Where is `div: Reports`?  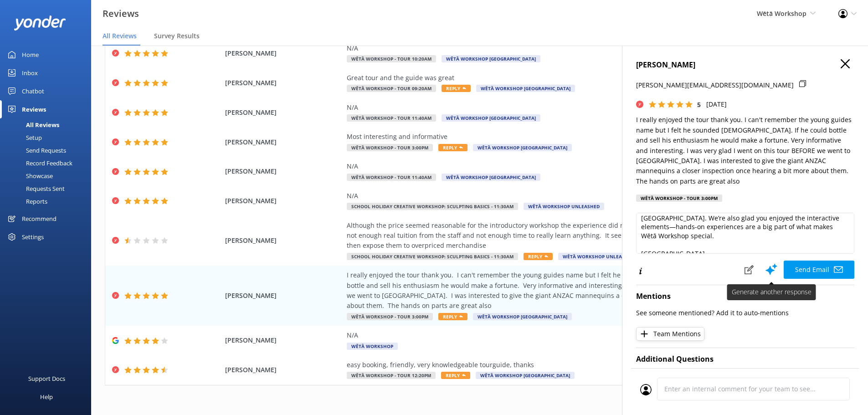
div: Reports is located at coordinates (27, 201).